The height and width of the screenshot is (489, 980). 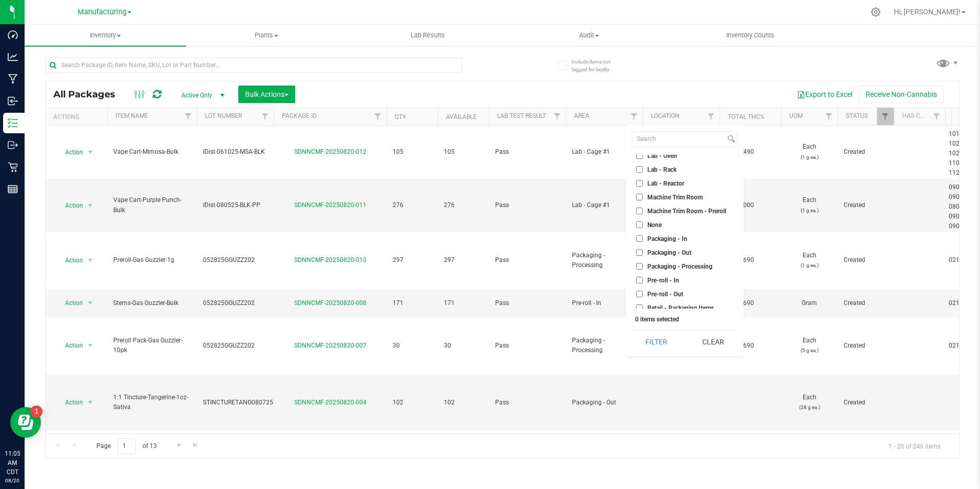 What do you see at coordinates (639, 293) in the screenshot?
I see `input: Pre-roll - Out` at bounding box center [639, 293].